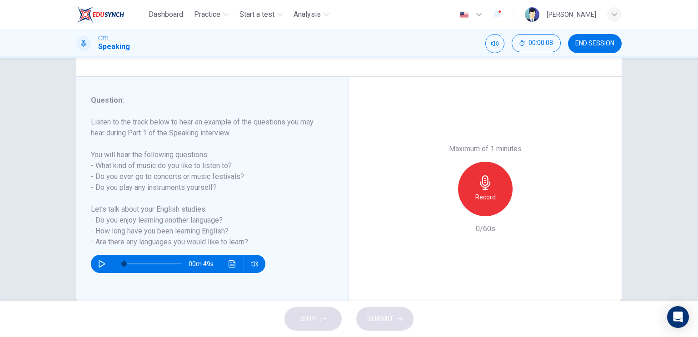 This screenshot has width=698, height=337. What do you see at coordinates (166, 15) in the screenshot?
I see `button: Dashboard` at bounding box center [166, 15].